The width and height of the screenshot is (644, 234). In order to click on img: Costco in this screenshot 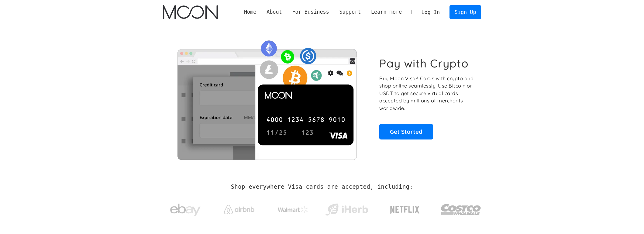, I will do `click(461, 209)`.